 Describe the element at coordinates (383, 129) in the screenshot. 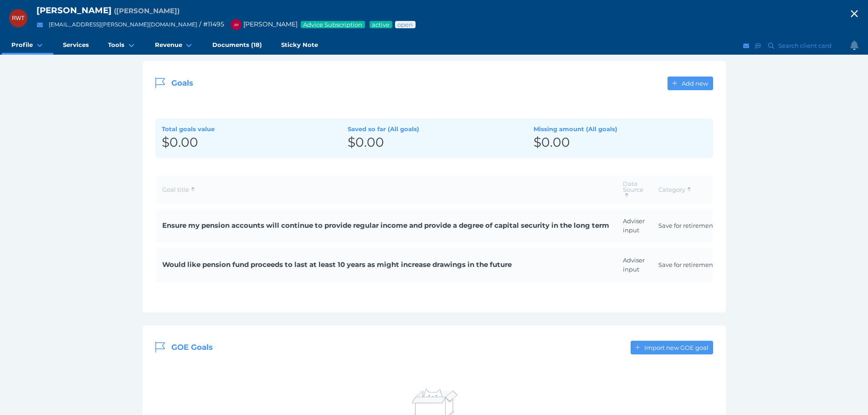

I see `span: Saved so far (All goals)` at that location.